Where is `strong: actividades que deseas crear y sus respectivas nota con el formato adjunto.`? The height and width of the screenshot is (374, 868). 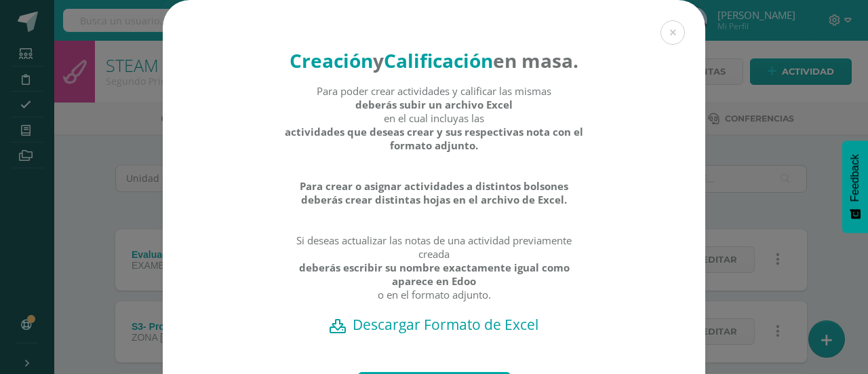
strong: actividades que deseas crear y sus respectivas nota con el formato adjunto. is located at coordinates (434, 139).